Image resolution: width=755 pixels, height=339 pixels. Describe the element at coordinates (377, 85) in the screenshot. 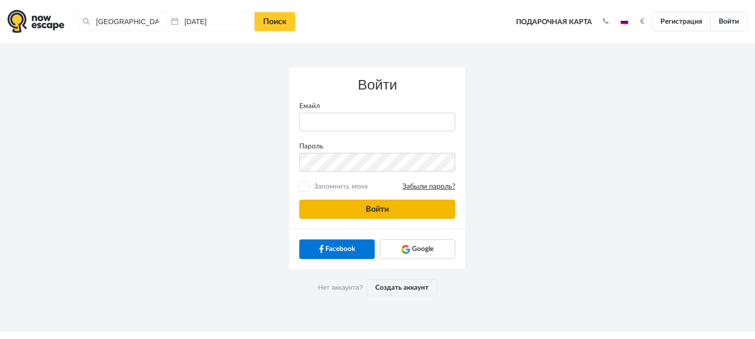

I see `h3: Войти` at that location.